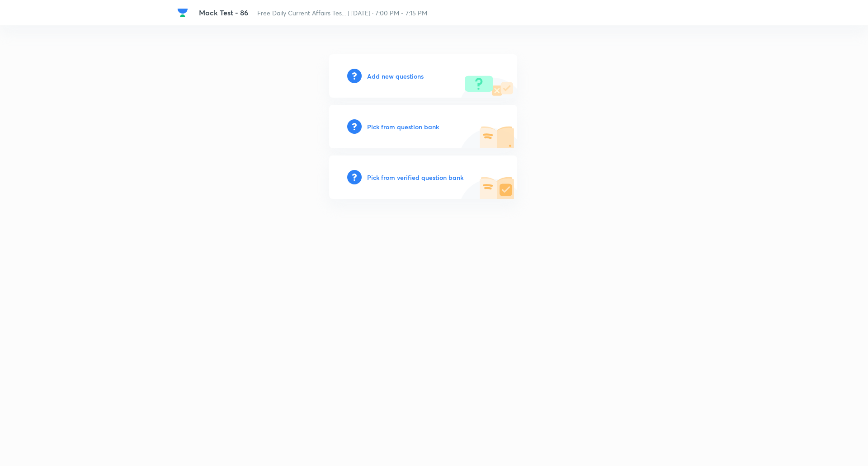 This screenshot has width=868, height=466. What do you see at coordinates (403, 126) in the screenshot?
I see `h6: Pick from question bank` at bounding box center [403, 126].